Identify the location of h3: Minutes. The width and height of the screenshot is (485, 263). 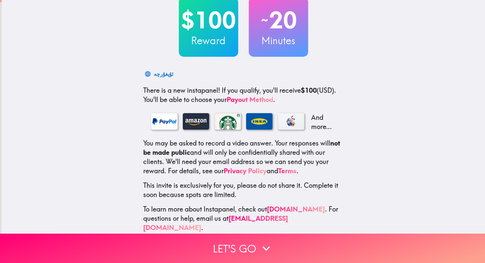
(278, 41).